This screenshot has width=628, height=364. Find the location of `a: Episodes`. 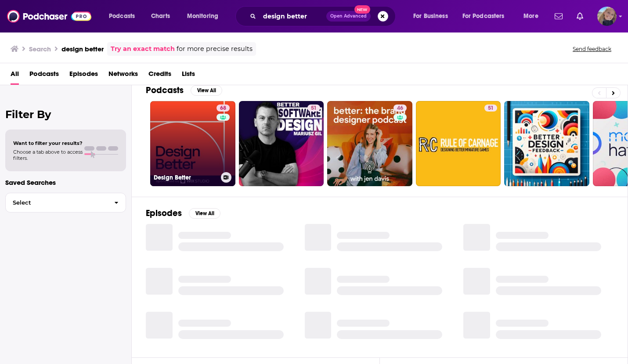

a: Episodes is located at coordinates (84, 76).